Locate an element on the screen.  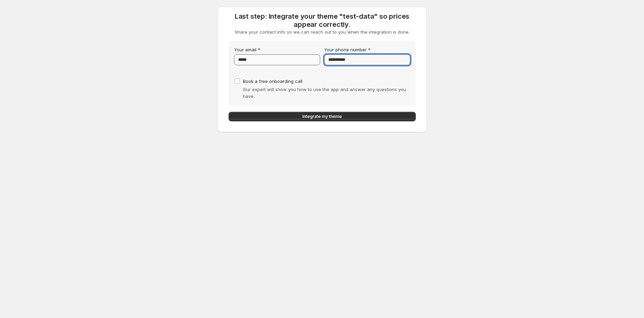
span: Your email is located at coordinates (245, 50).